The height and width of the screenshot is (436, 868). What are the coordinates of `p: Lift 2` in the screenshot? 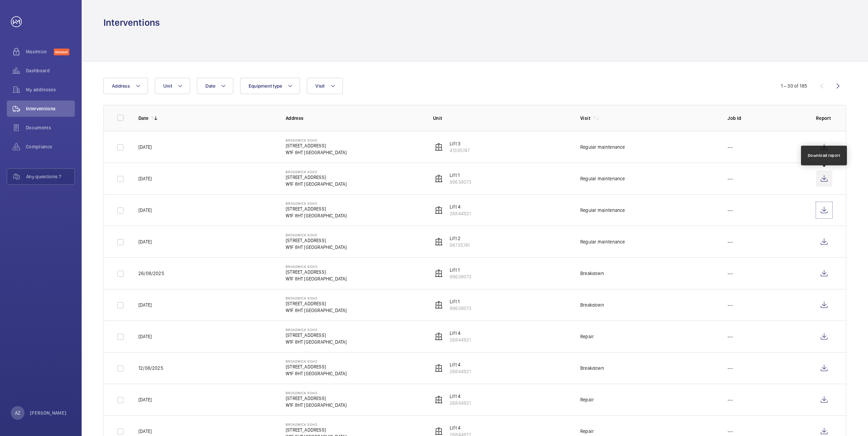 It's located at (460, 239).